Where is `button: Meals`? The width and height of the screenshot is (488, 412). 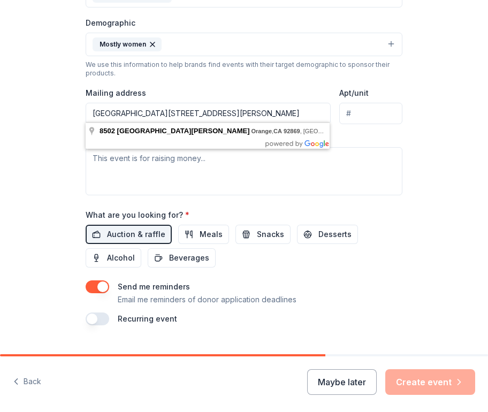 button: Meals is located at coordinates (203, 234).